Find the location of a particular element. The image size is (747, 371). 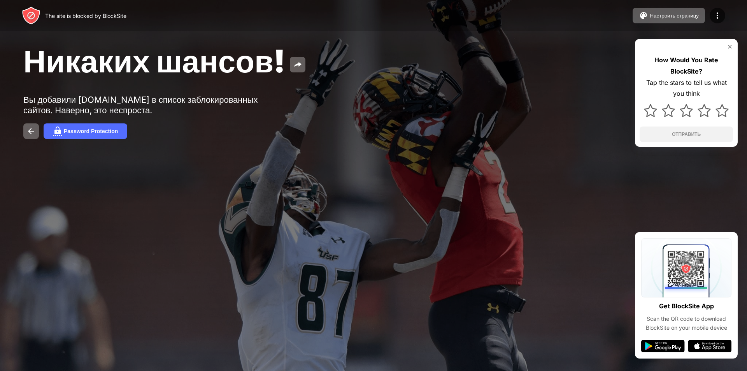

div: How Would You Rate BlockSite? is located at coordinates (686, 66).